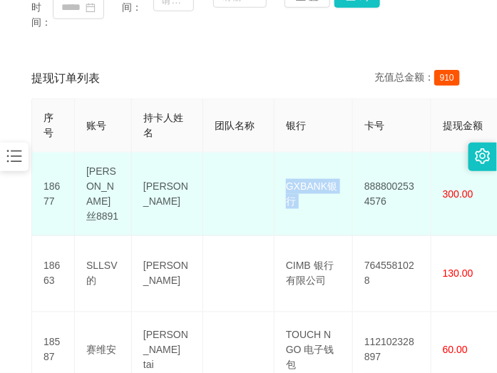 This screenshot has width=497, height=373. I want to click on span: 团队名称, so click(235, 126).